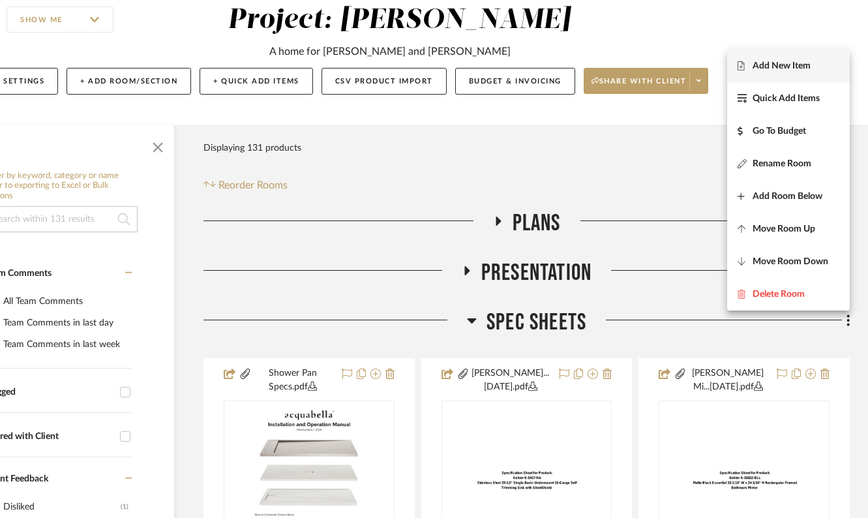  Describe the element at coordinates (781, 65) in the screenshot. I see `span: Add New Item` at that location.